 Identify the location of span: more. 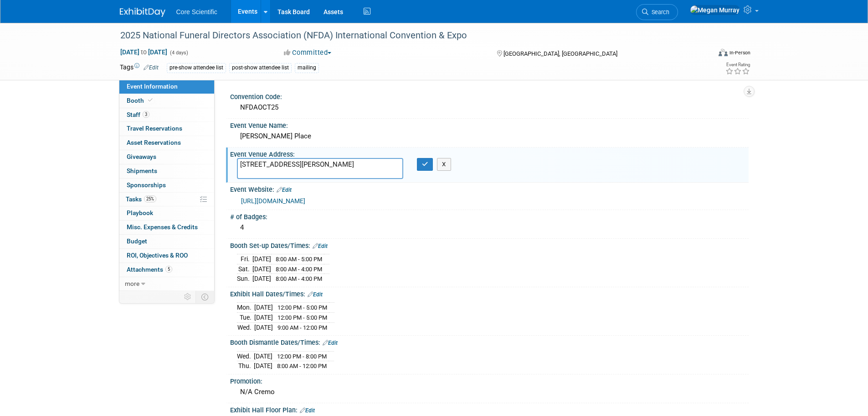
(132, 284).